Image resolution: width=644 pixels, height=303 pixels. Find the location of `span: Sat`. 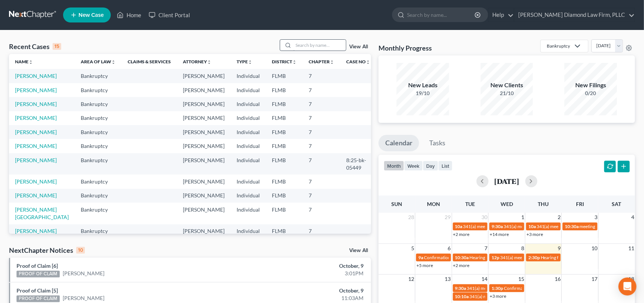

span: Sat is located at coordinates (617, 204).